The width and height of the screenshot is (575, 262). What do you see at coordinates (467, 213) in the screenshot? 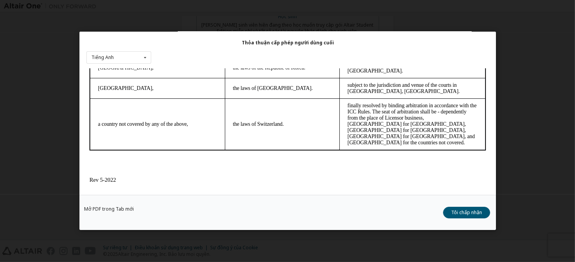
I see `button: Tôi chấp nhận` at bounding box center [467, 213].